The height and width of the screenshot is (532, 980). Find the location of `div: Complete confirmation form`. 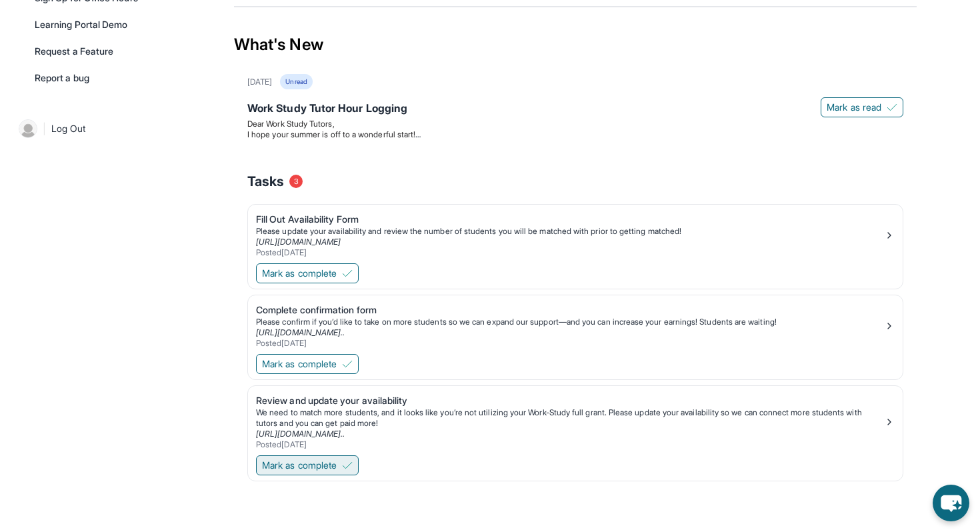

div: Complete confirmation form is located at coordinates (570, 310).